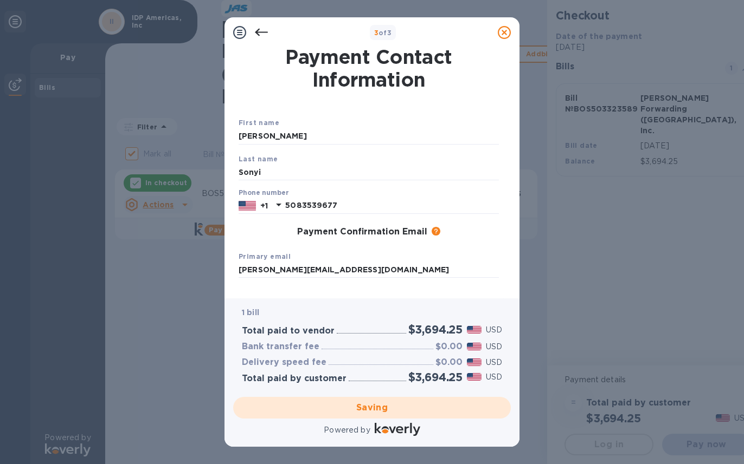 The image size is (744, 464). What do you see at coordinates (263, 193) in the screenshot?
I see `label: Phone number` at bounding box center [263, 193].